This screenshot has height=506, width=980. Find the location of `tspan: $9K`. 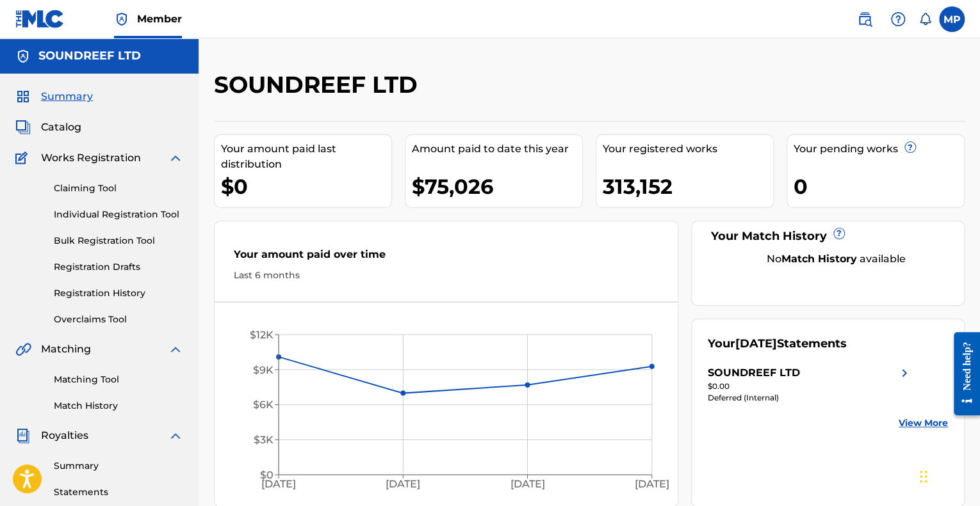

tspan: $9K is located at coordinates (263, 369).